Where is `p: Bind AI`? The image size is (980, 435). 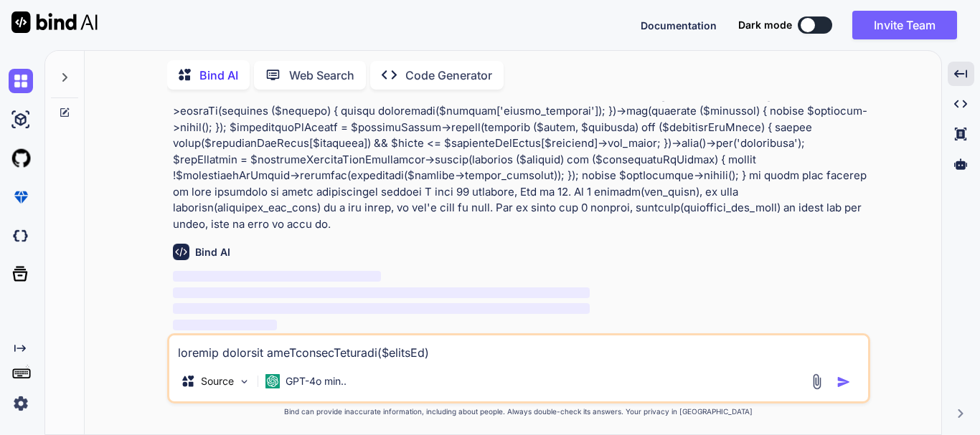 p: Bind AI is located at coordinates (218, 75).